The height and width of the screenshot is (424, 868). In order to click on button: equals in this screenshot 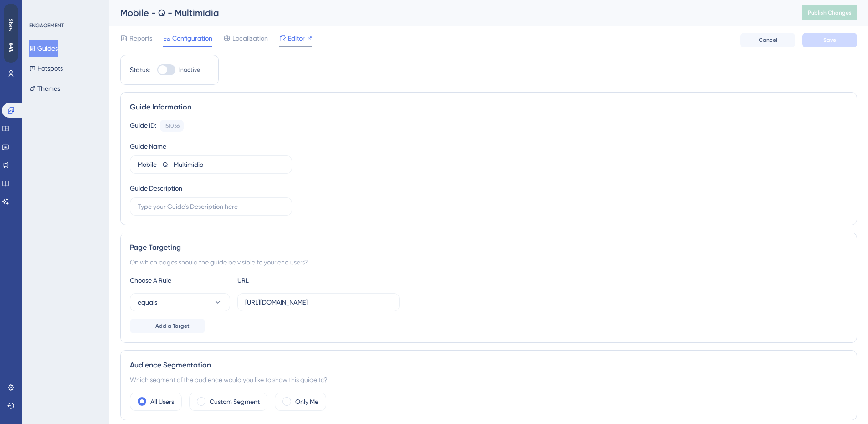, I will do `click(180, 302)`.